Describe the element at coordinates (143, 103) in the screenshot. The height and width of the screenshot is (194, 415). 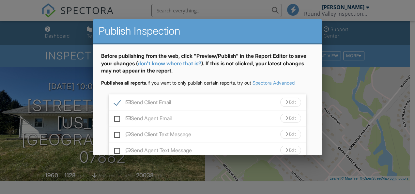
I see `label: Send Client Email` at that location.